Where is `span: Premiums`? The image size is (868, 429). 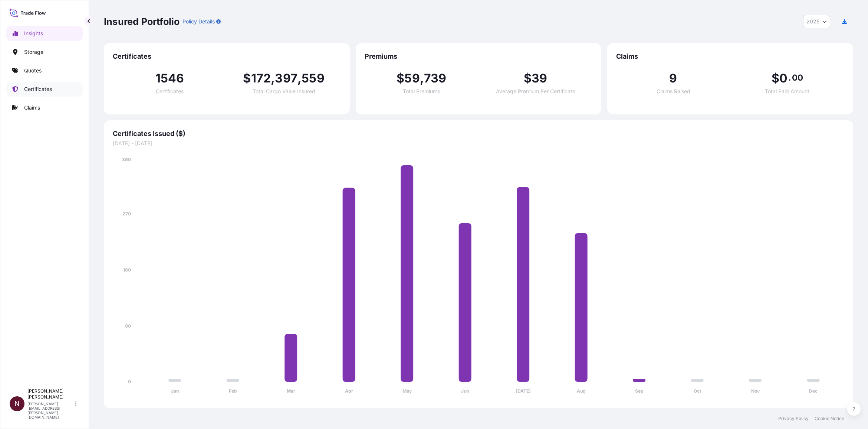
span: Premiums is located at coordinates (479, 56).